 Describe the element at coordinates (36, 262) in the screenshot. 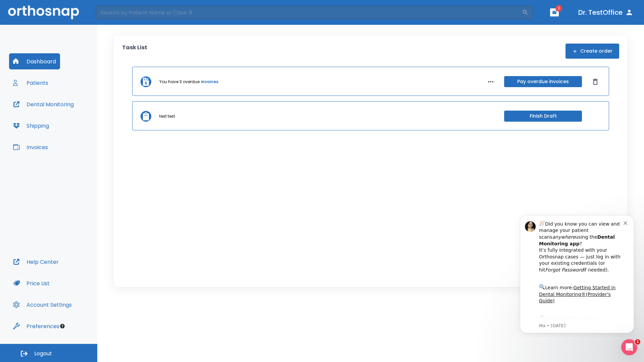

I see `a: Help Center` at that location.